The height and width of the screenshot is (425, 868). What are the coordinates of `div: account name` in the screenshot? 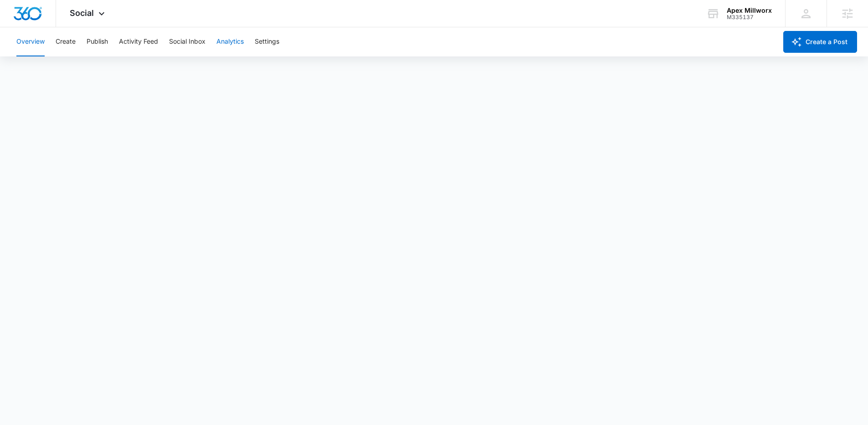 It's located at (749, 10).